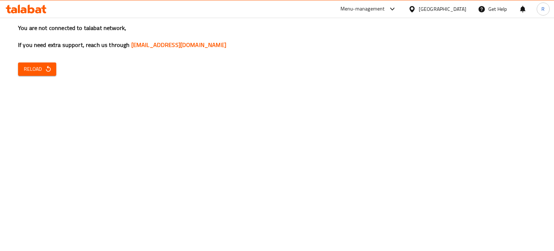 The image size is (554, 251). What do you see at coordinates (37, 69) in the screenshot?
I see `span: Reload` at bounding box center [37, 69].